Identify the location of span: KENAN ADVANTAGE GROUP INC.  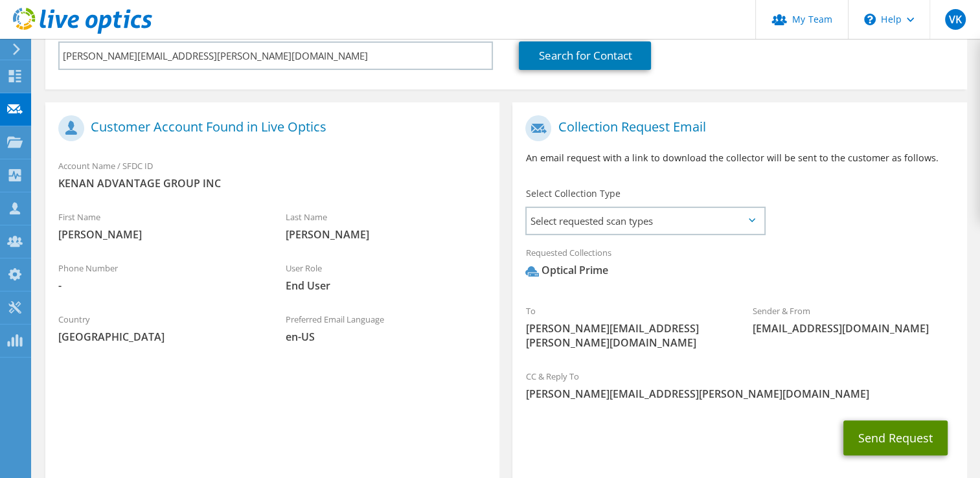
(272, 184).